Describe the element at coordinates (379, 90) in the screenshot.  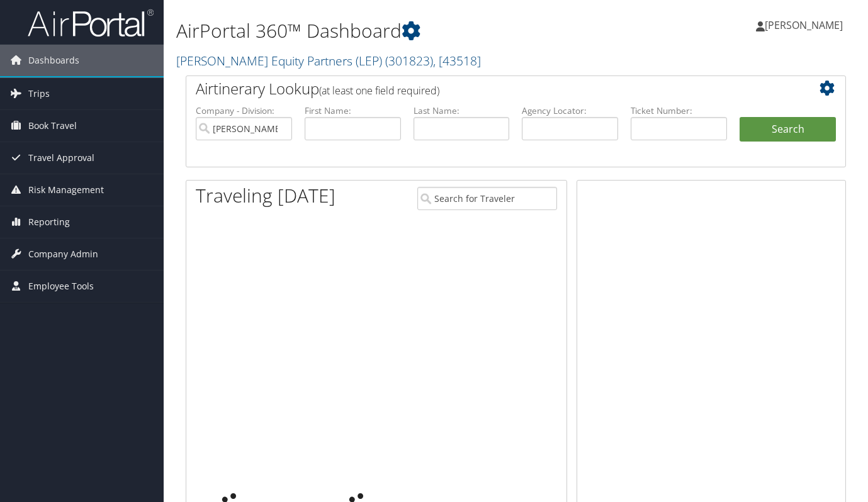
I see `span: (at least one field required)` at that location.